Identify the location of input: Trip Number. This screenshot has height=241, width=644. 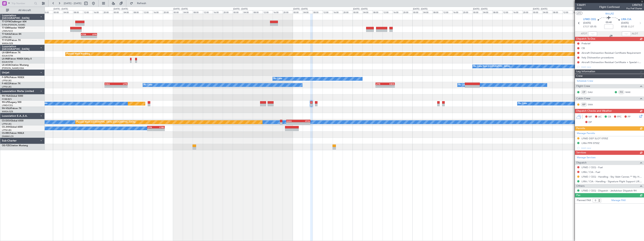
(22, 3).